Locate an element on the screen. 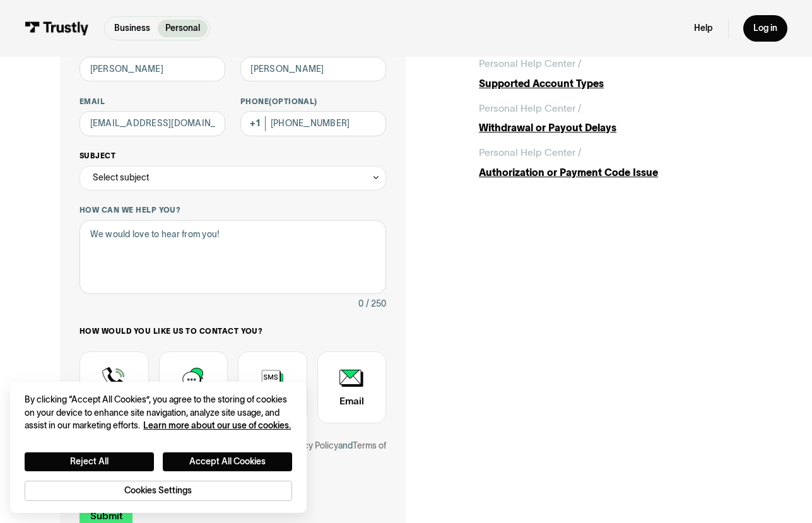 Image resolution: width=812 pixels, height=523 pixels. div: / 250 is located at coordinates (376, 304).